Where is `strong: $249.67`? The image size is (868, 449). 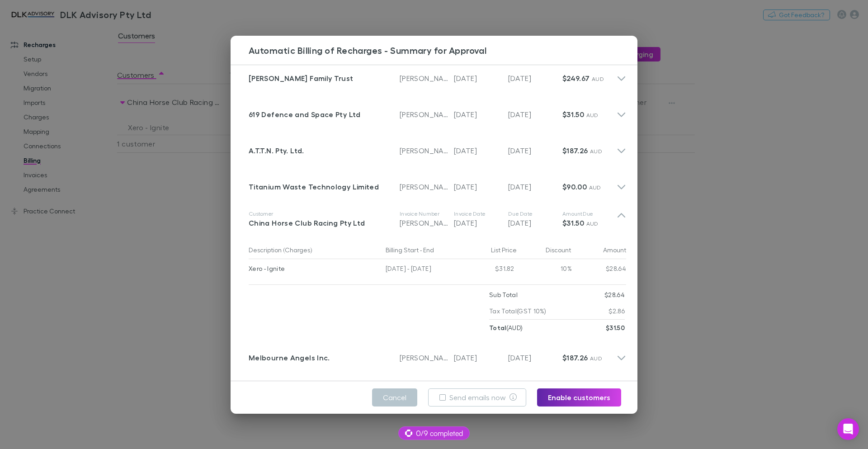
strong: $249.67 is located at coordinates (576, 78).